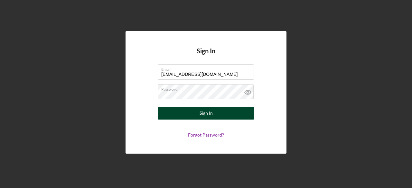  What do you see at coordinates (208, 68) in the screenshot?
I see `label: Email` at bounding box center [208, 68].